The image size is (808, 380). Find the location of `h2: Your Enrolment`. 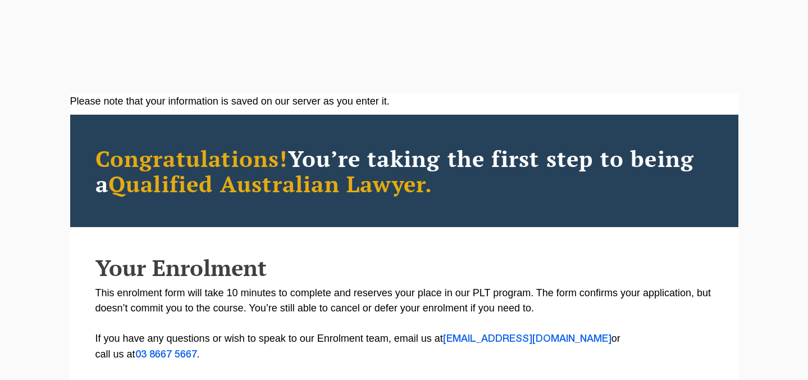

h2: Your Enrolment is located at coordinates (404, 267).